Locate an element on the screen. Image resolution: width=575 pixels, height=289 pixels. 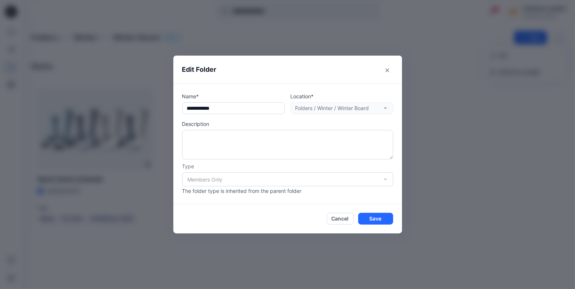
p: Type is located at coordinates (288, 166).